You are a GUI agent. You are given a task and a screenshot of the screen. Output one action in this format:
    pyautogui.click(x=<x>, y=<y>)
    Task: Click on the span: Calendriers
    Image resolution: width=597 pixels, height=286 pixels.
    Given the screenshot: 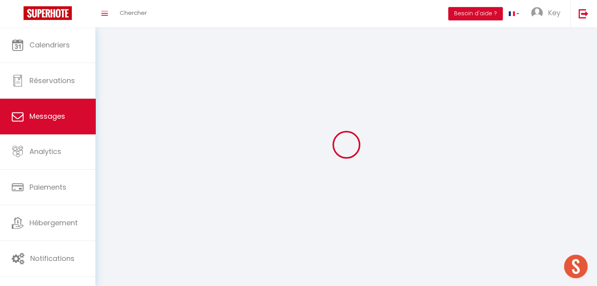 What is the action you would take?
    pyautogui.click(x=49, y=45)
    